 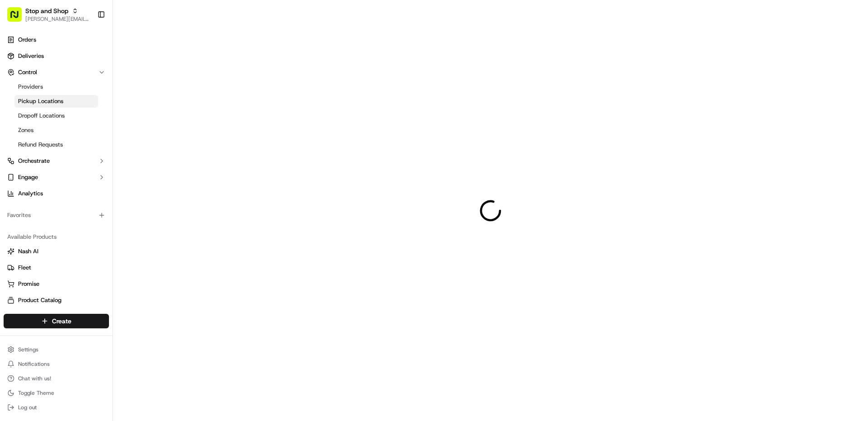 What do you see at coordinates (27, 40) in the screenshot?
I see `span: Orders` at bounding box center [27, 40].